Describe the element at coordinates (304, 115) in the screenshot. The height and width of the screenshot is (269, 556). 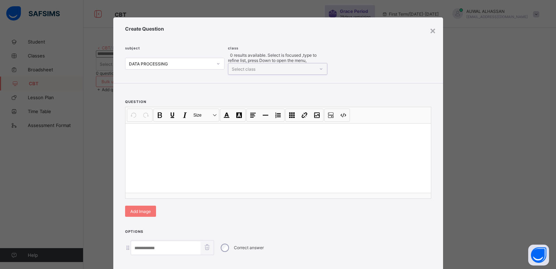
I see `button: Link` at that location.